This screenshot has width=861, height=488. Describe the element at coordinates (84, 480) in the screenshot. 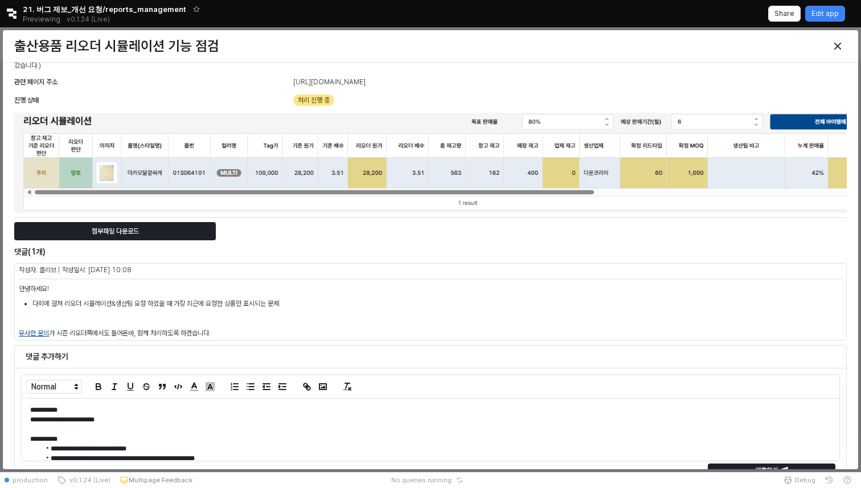

I see `button: v0.1.24 (Live)` at that location.